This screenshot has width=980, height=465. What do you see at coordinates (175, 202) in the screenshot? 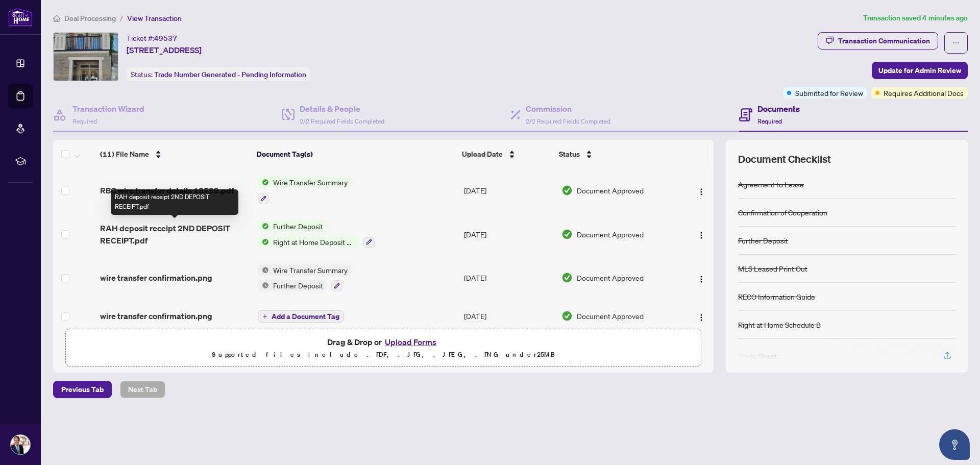
I see `div: RAH deposit receipt 2ND DEPOSIT RECEIPT.pdf` at bounding box center [175, 202].